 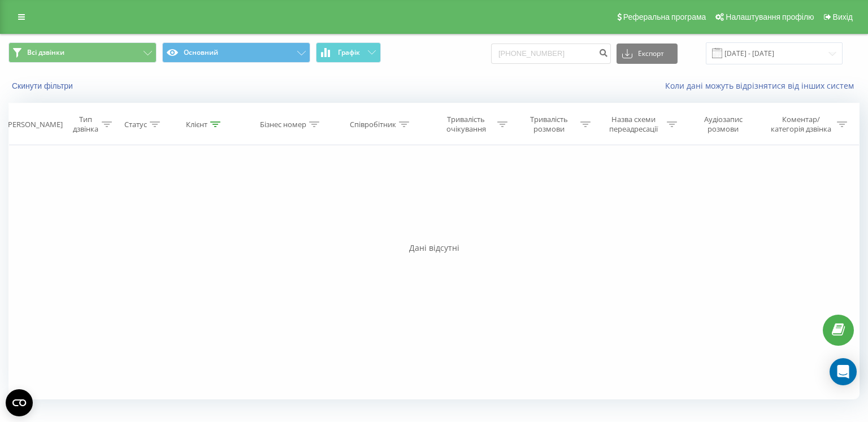 What do you see at coordinates (769, 17) in the screenshot?
I see `span: Налаштування профілю` at bounding box center [769, 17].